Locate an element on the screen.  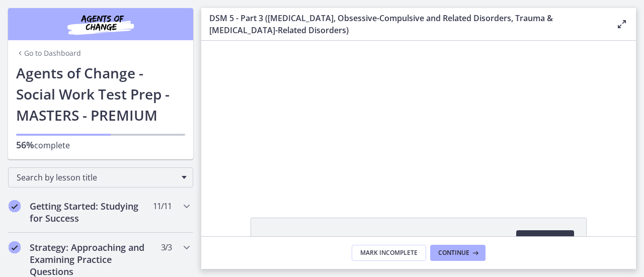
button: Mark Incomplete is located at coordinates (389, 253).